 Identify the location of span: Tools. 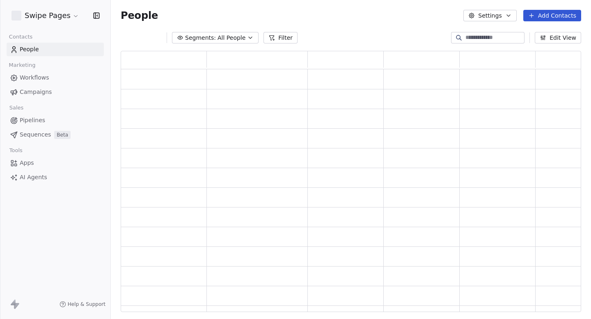
(16, 151).